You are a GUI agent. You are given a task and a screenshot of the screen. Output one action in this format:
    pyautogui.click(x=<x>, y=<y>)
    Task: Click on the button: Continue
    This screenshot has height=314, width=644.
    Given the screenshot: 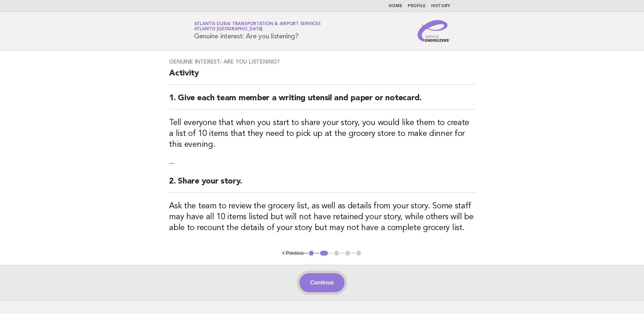 What is the action you would take?
    pyautogui.click(x=322, y=283)
    